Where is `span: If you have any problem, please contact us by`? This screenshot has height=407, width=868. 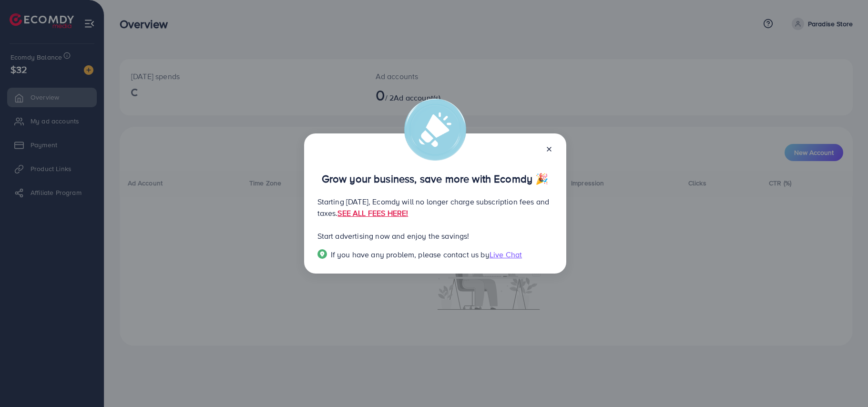 span: If you have any problem, please contact us by is located at coordinates (410, 255).